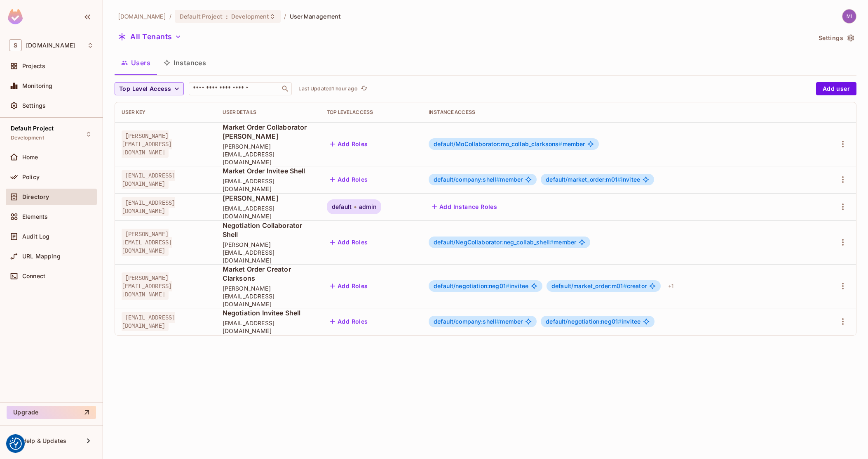  What do you see at coordinates (51, 45) in the screenshot?
I see `span: Workspace: sea.live` at bounding box center [51, 45].